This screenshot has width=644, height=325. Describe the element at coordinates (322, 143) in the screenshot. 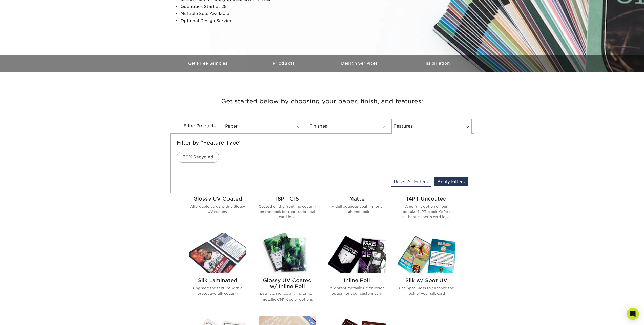

I see `h5: Filter by "Feature Type"` at that location.